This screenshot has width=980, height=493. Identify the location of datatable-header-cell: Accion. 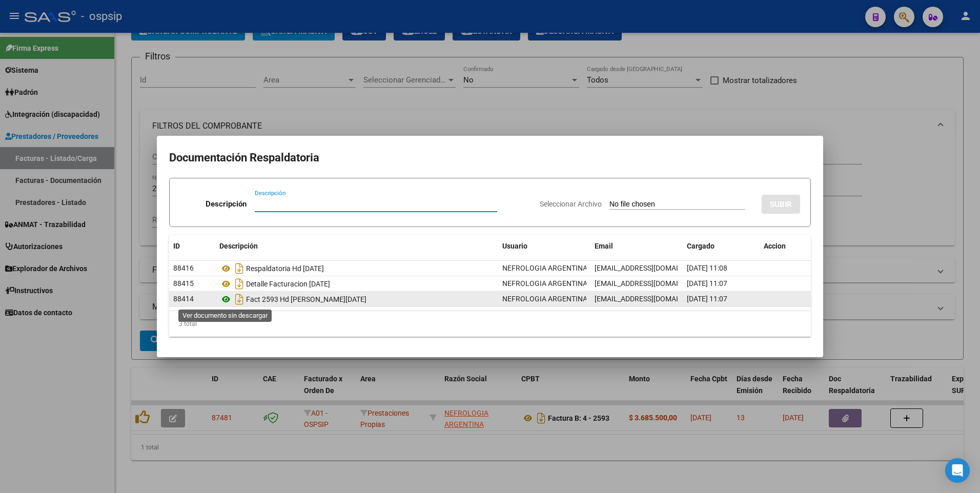
(785, 246).